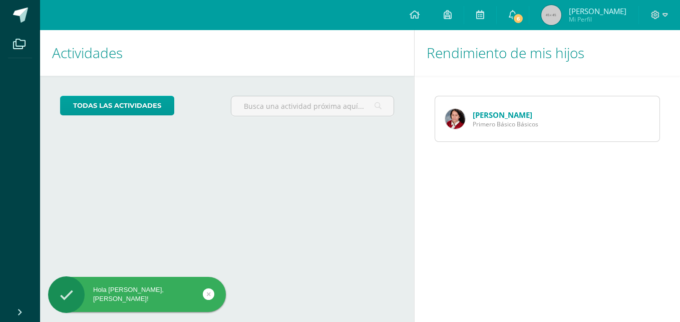  Describe the element at coordinates (312, 106) in the screenshot. I see `input: Busca una actividad próxima aquí...` at that location.